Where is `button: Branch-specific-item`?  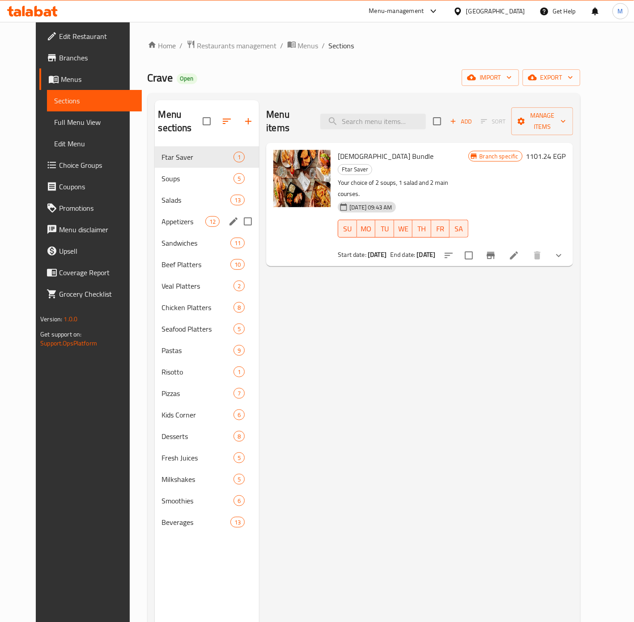 button: Branch-specific-item is located at coordinates (491, 255).